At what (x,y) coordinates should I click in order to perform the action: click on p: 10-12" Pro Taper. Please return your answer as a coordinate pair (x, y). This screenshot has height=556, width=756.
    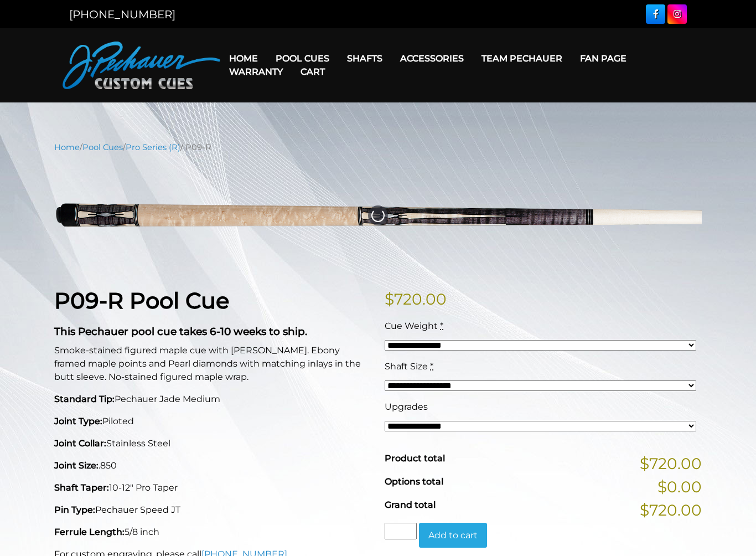
    Looking at the image, I should click on (212, 488).